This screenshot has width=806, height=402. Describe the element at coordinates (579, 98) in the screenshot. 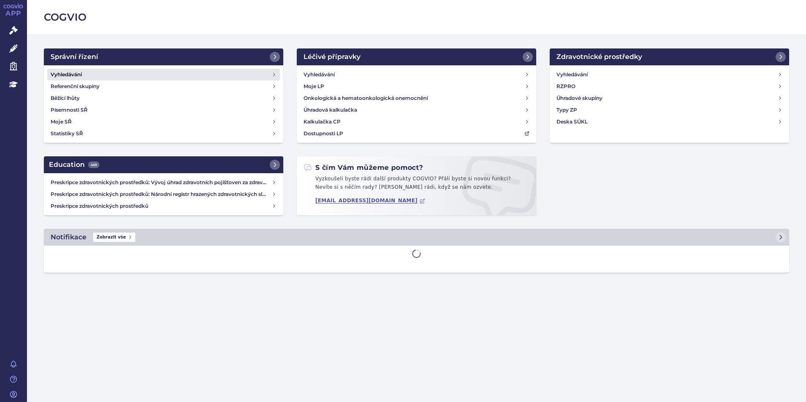

I see `h4: Úhradové skupiny` at that location.